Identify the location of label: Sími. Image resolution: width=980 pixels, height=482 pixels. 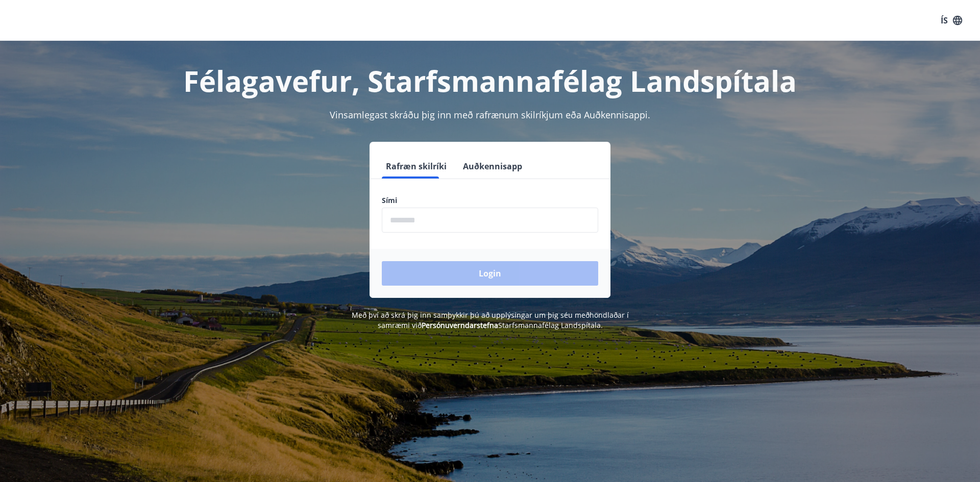
(490, 200).